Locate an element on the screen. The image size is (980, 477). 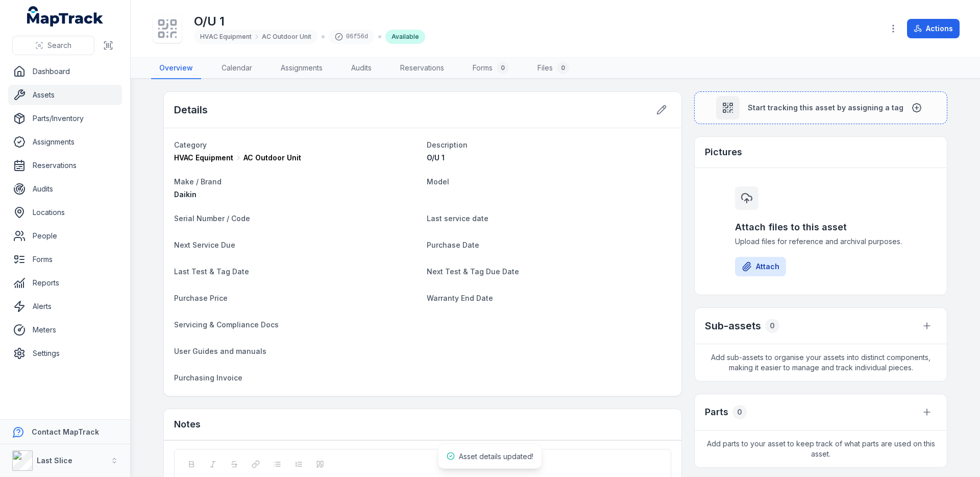
span: Purchasing Invoice is located at coordinates (208, 377).